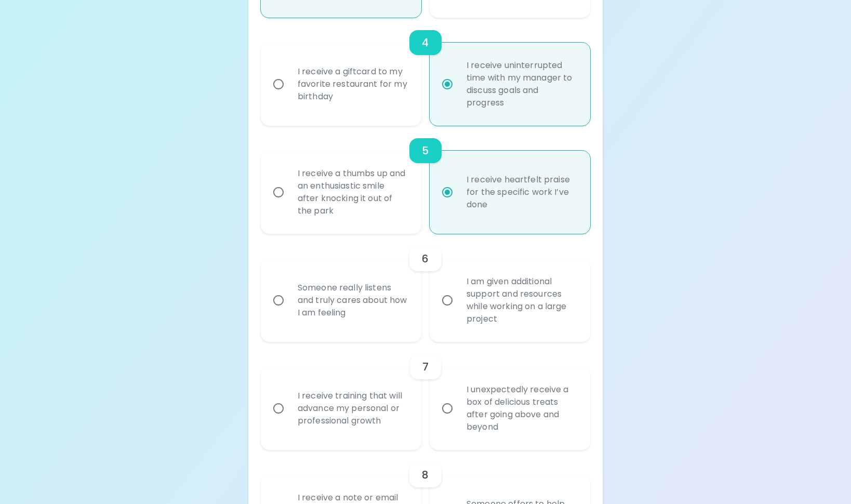  Describe the element at coordinates (521, 84) in the screenshot. I see `div: I receive uninterrupted time with my manager to discuss goals and progress` at that location.